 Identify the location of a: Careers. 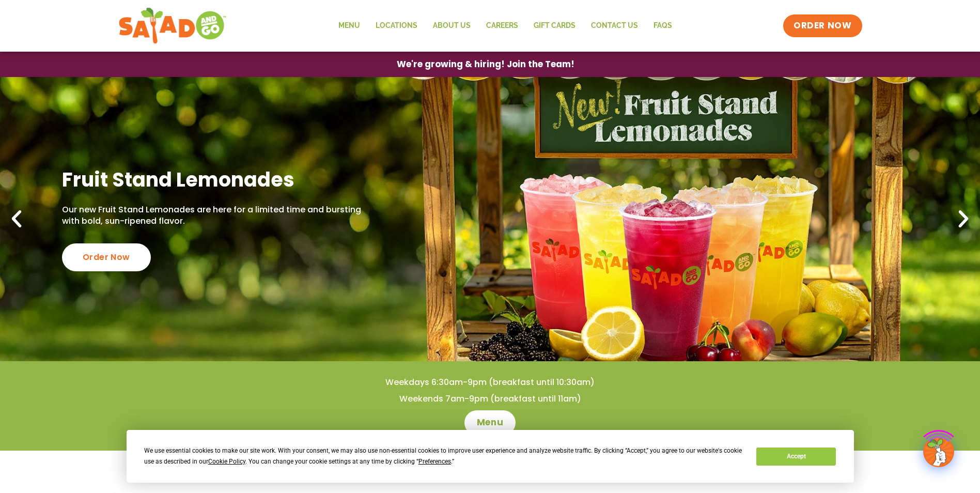
(502, 26).